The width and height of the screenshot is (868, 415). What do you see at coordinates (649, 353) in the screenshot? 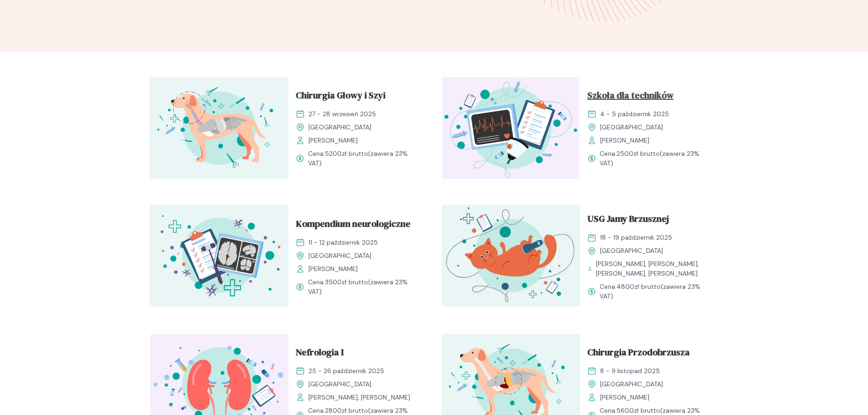
I see `a: Chirurgia Przodobrzusza` at bounding box center [649, 353].